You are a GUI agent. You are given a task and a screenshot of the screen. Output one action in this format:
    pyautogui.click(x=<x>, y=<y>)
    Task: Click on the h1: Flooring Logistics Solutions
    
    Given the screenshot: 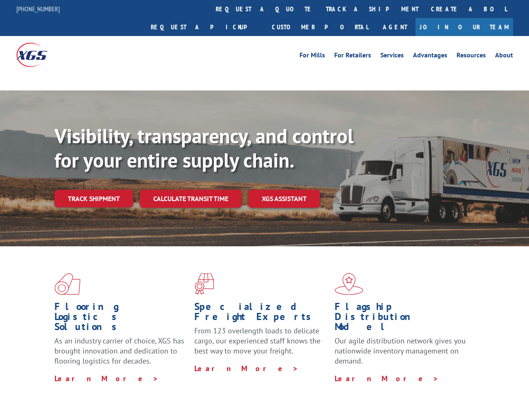 What is the action you would take?
    pyautogui.click(x=121, y=318)
    